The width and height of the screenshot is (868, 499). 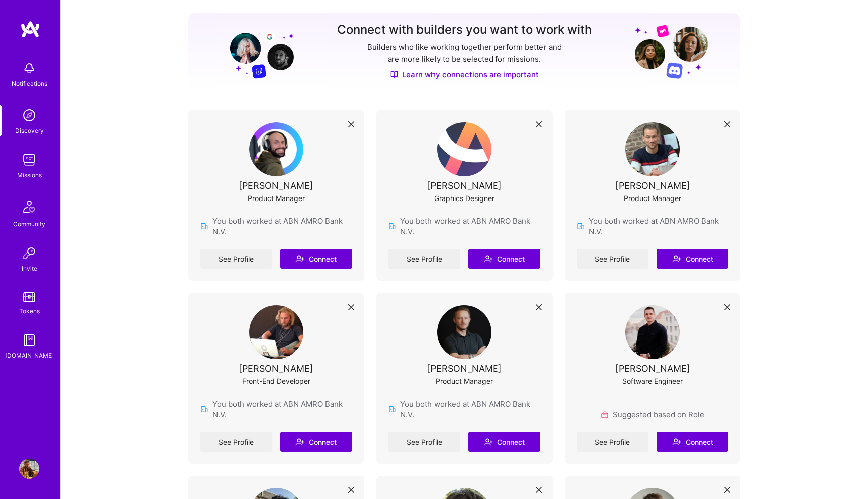 I want to click on div: Community, so click(x=29, y=223).